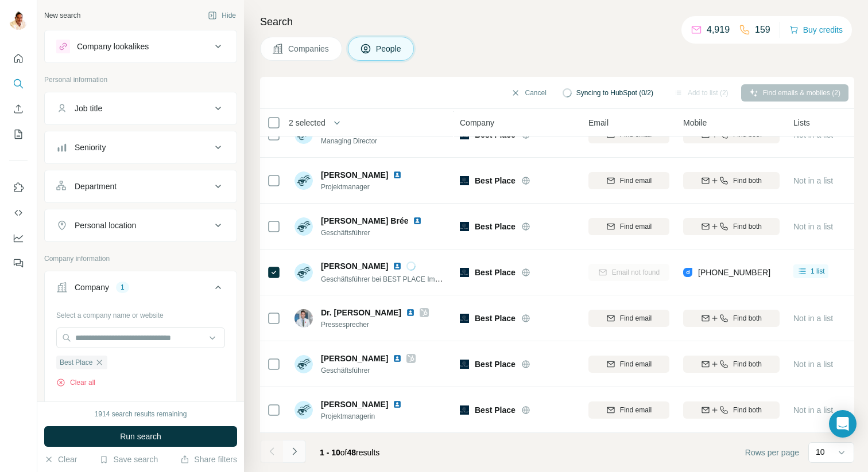 This screenshot has width=868, height=472. Describe the element at coordinates (477, 123) in the screenshot. I see `span: Company` at that location.